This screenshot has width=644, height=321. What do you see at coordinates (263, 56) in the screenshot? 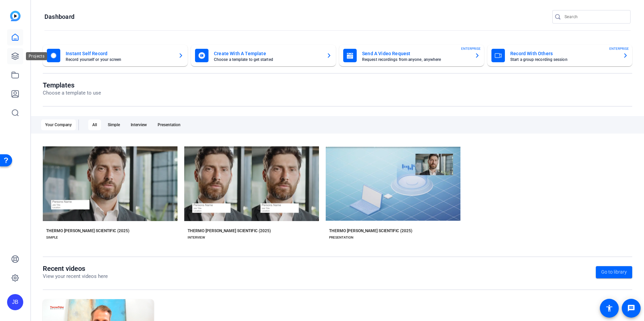
I see `button: Create With A TemplateChoose a template to get started` at bounding box center [263, 56].